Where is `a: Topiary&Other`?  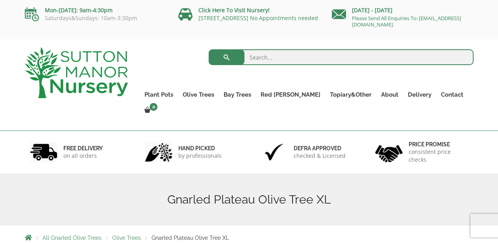 a: Topiary&Other is located at coordinates (351, 94).